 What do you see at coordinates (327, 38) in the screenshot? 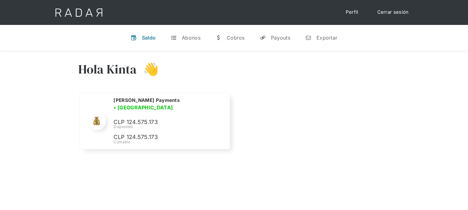
I see `div: Exportar` at bounding box center [327, 38].